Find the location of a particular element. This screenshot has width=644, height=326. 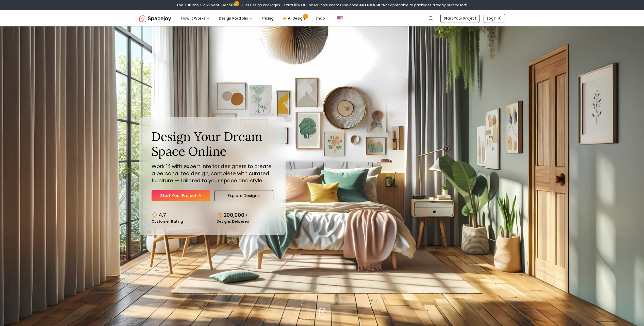

a: Pricing is located at coordinates (268, 18).